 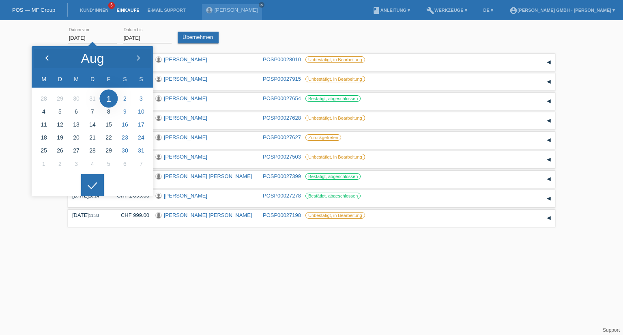 I want to click on a: POS — MF Group, so click(x=34, y=10).